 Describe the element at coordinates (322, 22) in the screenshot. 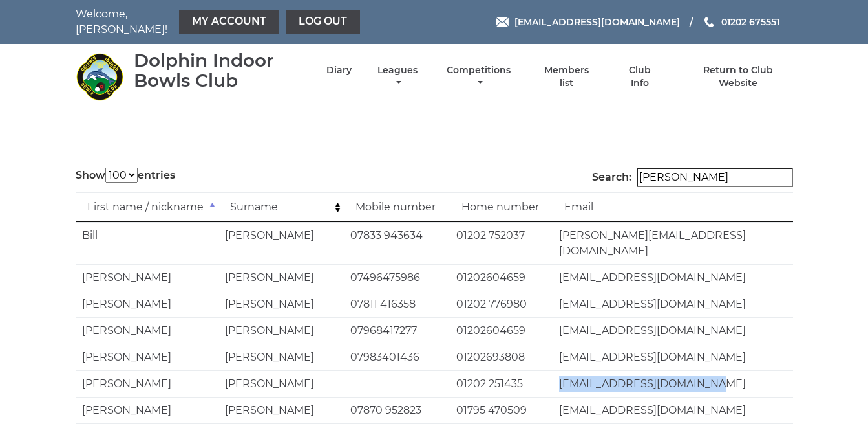

I see `a: Log out` at that location.